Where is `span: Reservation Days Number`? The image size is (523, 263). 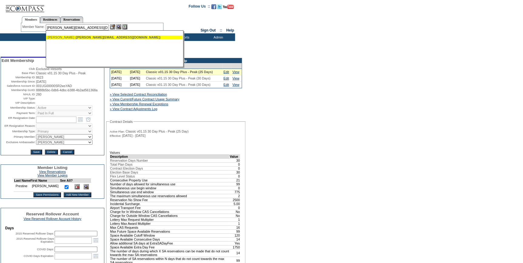 span: Reservation Days Number is located at coordinates (129, 161).